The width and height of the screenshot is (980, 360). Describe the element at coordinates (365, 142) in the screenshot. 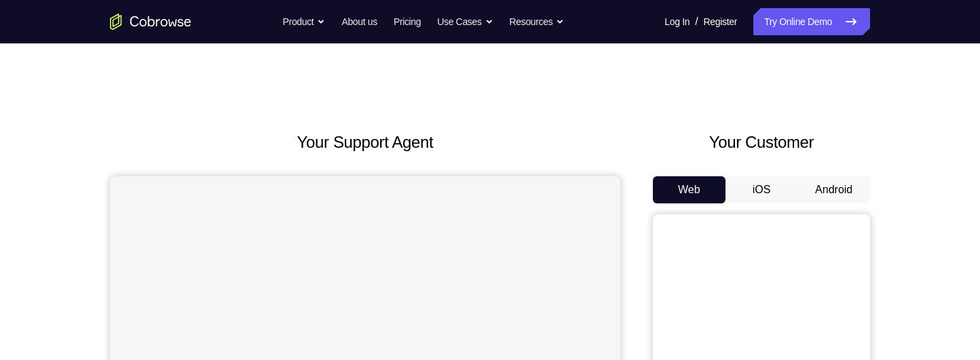

I see `h2: Your Support Agent` at that location.